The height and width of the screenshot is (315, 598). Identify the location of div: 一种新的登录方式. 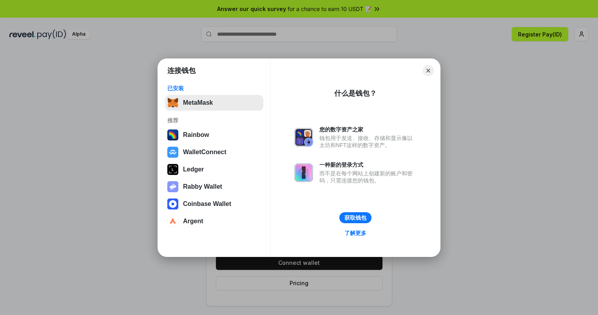
(368, 165).